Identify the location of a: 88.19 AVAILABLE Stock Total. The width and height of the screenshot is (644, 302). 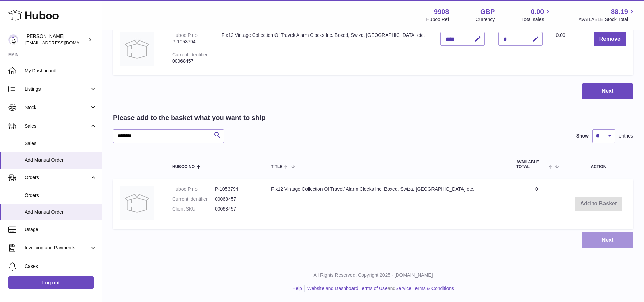
(608, 15).